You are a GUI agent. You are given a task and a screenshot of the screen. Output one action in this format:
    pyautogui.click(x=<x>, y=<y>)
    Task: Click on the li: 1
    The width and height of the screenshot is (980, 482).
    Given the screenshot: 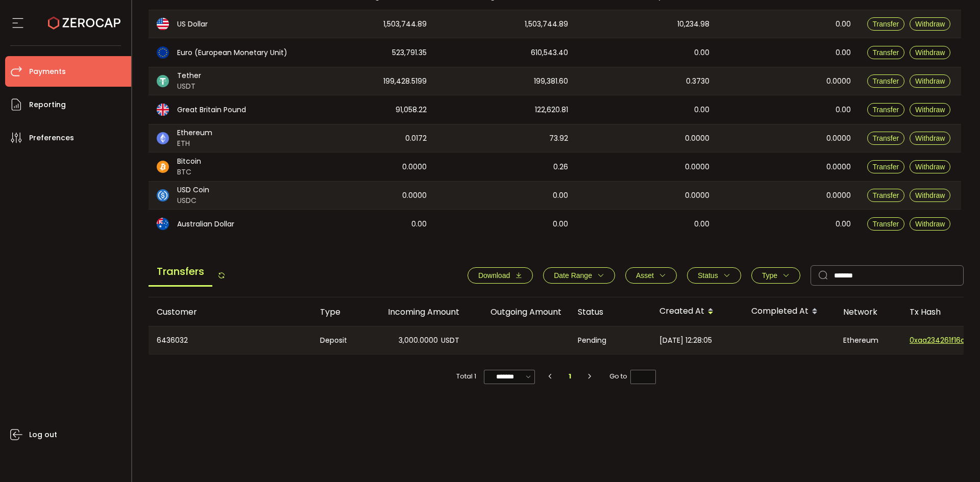 What is the action you would take?
    pyautogui.click(x=570, y=377)
    